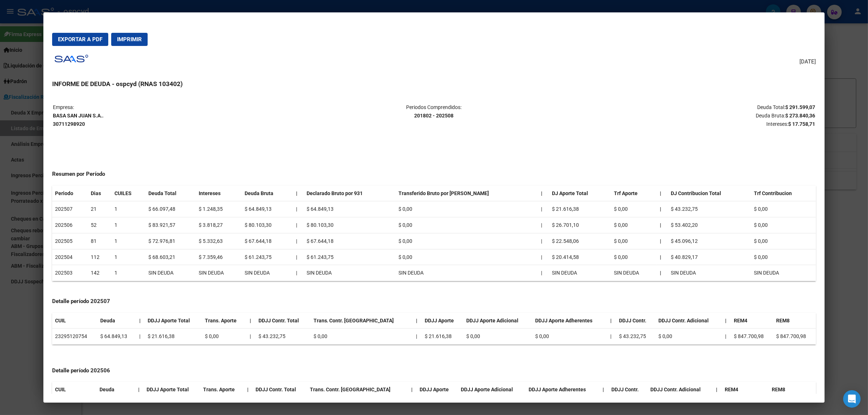 The width and height of the screenshot is (868, 415). I want to click on strong: $ 17.758,71, so click(802, 124).